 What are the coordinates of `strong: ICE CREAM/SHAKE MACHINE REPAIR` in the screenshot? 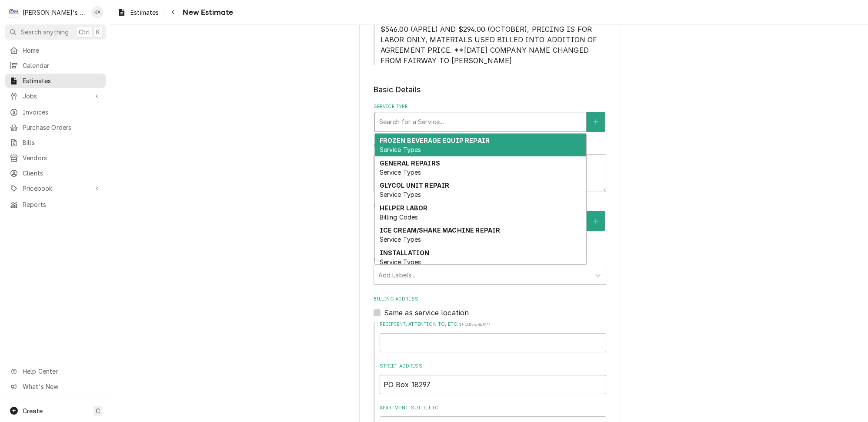 It's located at (440, 230).